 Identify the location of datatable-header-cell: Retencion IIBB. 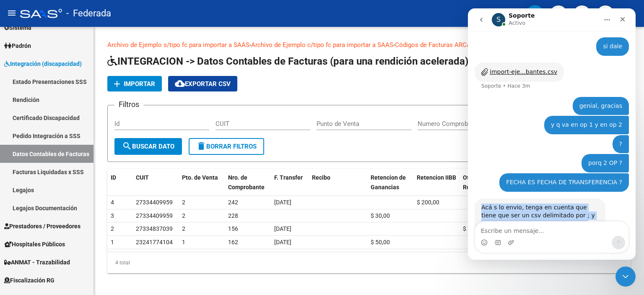
(436, 182).